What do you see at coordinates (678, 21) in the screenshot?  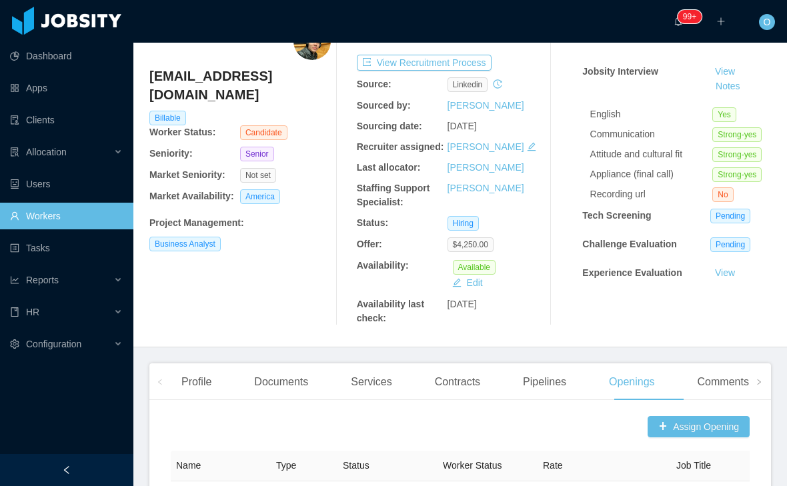 I see `i: icon: bell` at bounding box center [678, 21].